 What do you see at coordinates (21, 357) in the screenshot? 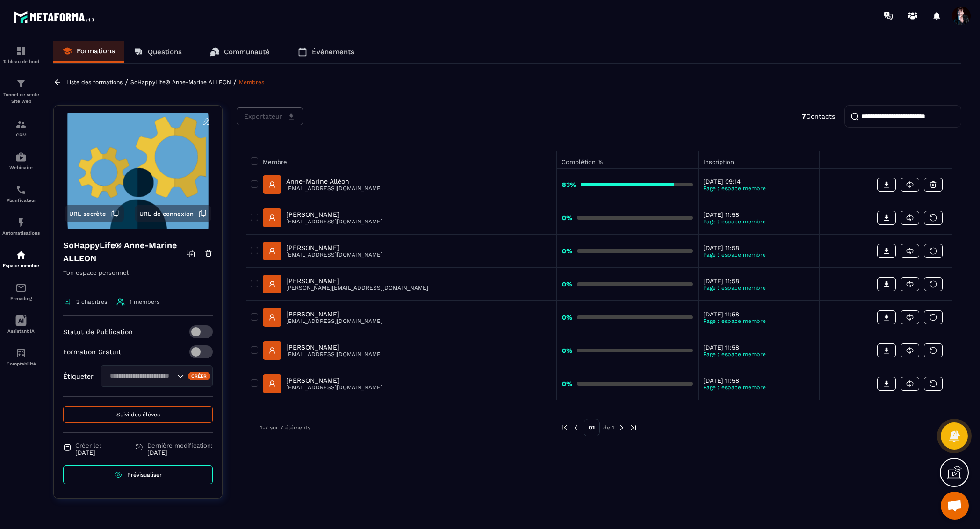
I see `a: accountantaccountantComptabilité` at bounding box center [21, 357].